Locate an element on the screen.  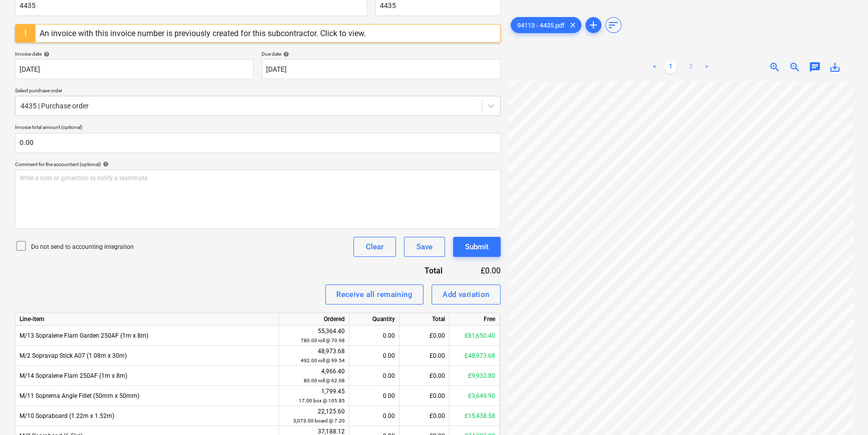
span: zoom_out is located at coordinates (795, 67).